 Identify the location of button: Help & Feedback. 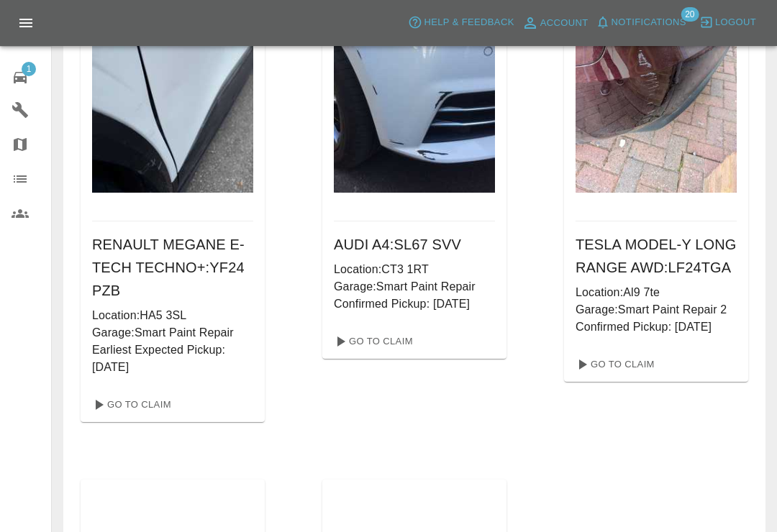
(461, 22).